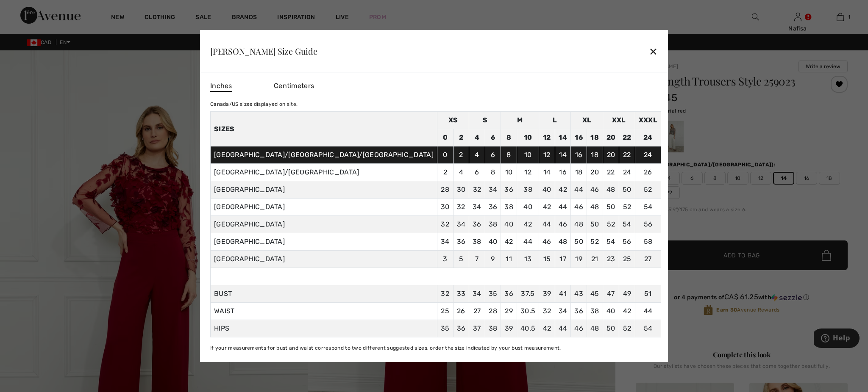 This screenshot has height=392, width=868. What do you see at coordinates (477, 155) in the screenshot?
I see `td: 4` at bounding box center [477, 155].